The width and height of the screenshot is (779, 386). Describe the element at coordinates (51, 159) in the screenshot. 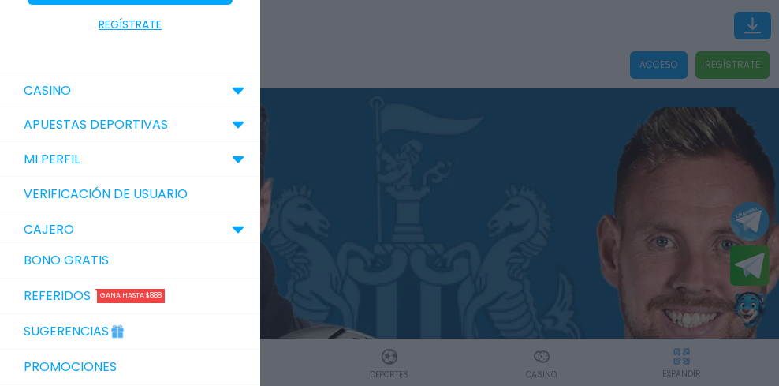

I see `p: MI PERFIL` at that location.